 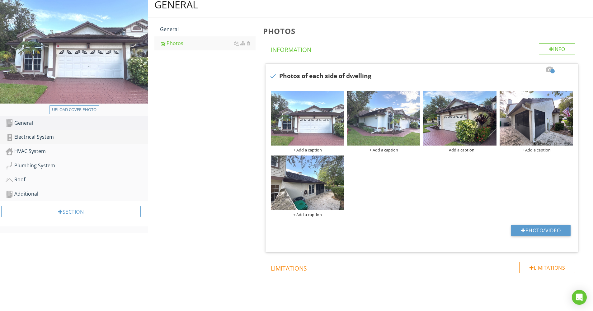 What do you see at coordinates (77, 152) in the screenshot?
I see `div: HVAC System` at bounding box center [77, 152].